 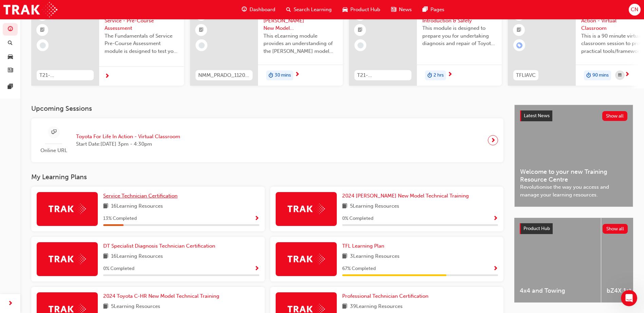 I want to click on a: TFL Learning Plan, so click(x=365, y=246).